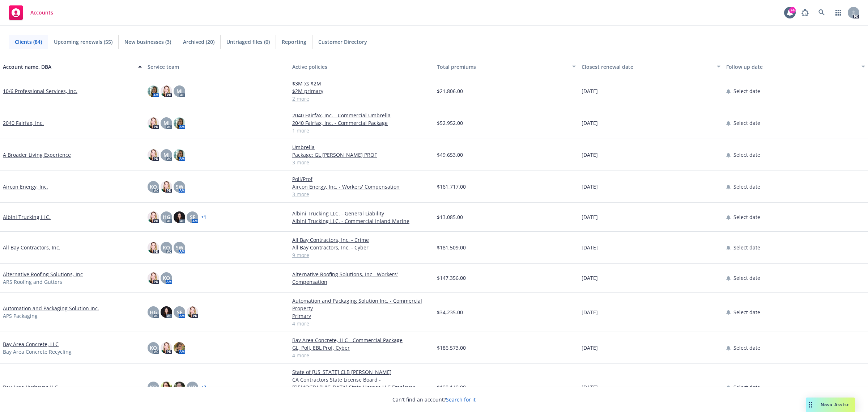 This screenshot has height=412, width=868. What do you see at coordinates (180, 312) in the screenshot?
I see `span: SF` at bounding box center [180, 312].